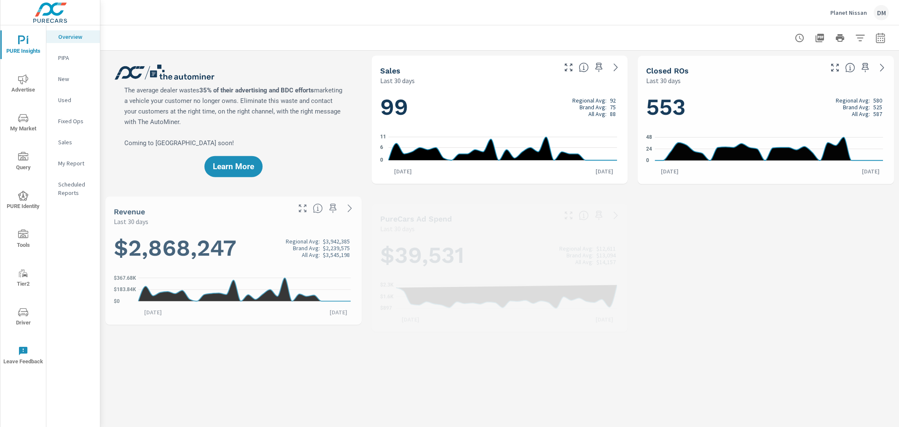  I want to click on span: Total cost of media for all PureCars channels for the selected dealership group over the selected..., so click(584, 215).